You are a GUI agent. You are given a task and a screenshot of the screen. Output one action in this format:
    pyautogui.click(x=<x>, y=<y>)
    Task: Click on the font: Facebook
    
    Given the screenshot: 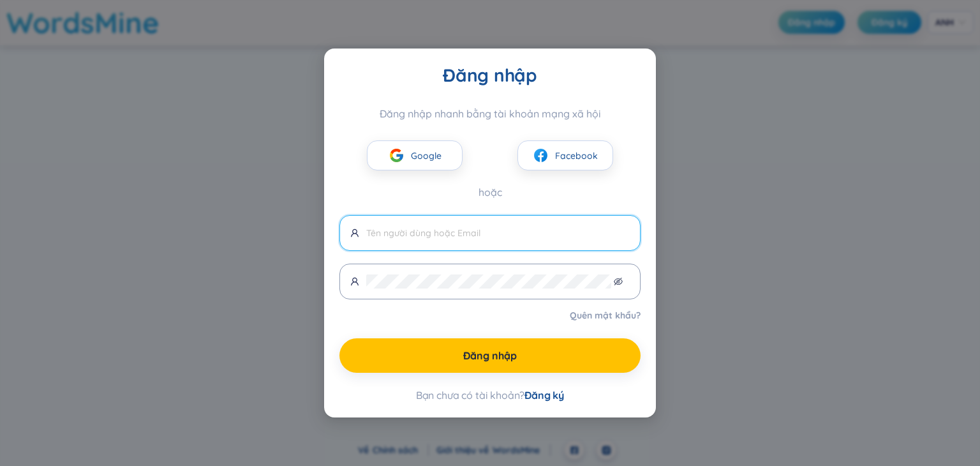 What is the action you would take?
    pyautogui.click(x=576, y=156)
    